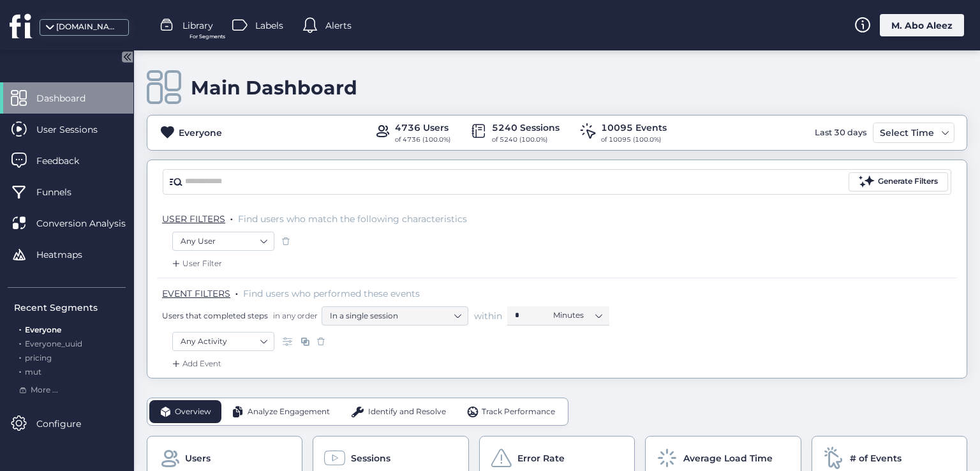 The image size is (980, 471). I want to click on span: Labels, so click(269, 25).